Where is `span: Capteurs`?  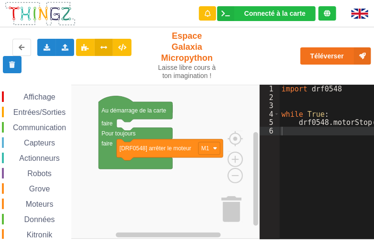 span: Capteurs is located at coordinates (39, 142).